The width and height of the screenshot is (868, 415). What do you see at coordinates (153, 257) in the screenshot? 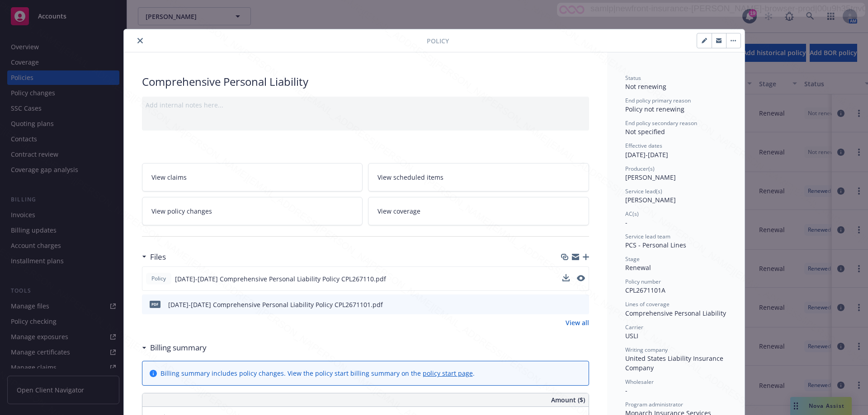
I see `div: Files` at bounding box center [153, 257].